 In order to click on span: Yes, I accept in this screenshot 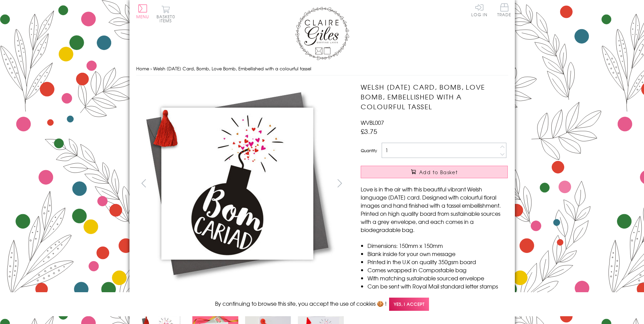, I will do `click(409, 305)`.